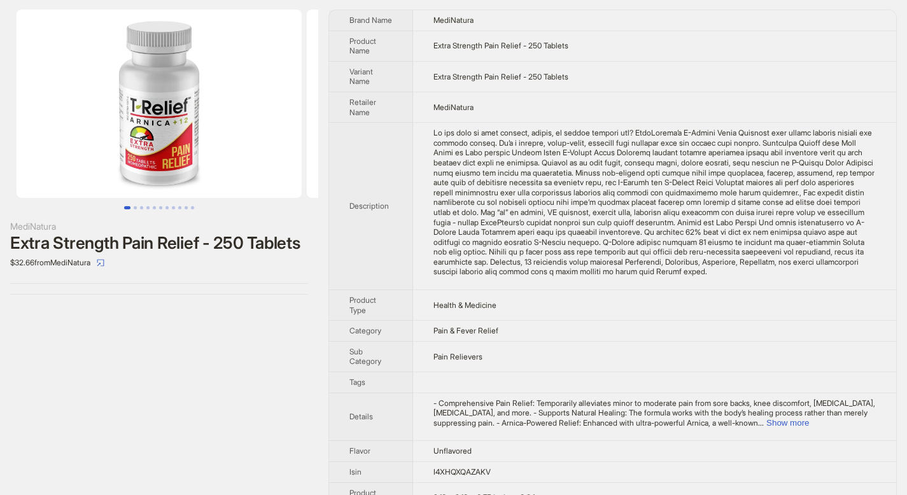  I want to click on button: Go to slide 6, so click(160, 207).